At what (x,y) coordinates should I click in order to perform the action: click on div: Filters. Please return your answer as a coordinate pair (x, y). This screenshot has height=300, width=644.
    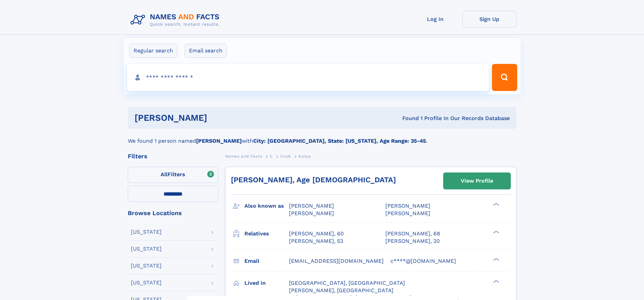
    Looking at the image, I should click on (173, 157).